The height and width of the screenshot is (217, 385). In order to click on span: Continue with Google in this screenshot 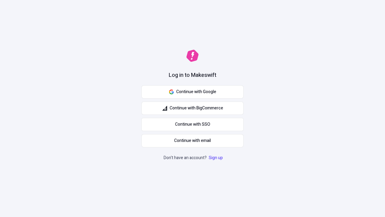, I will do `click(196, 92)`.